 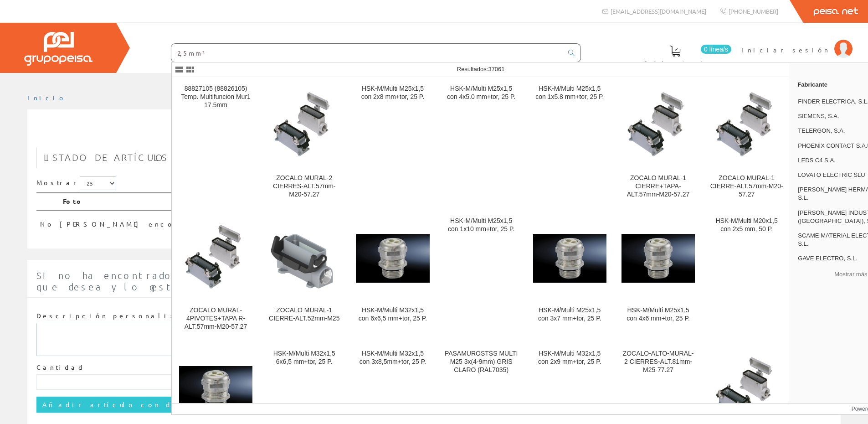 What do you see at coordinates (786, 49) in the screenshot?
I see `span: Iniciar sesión` at bounding box center [786, 49].